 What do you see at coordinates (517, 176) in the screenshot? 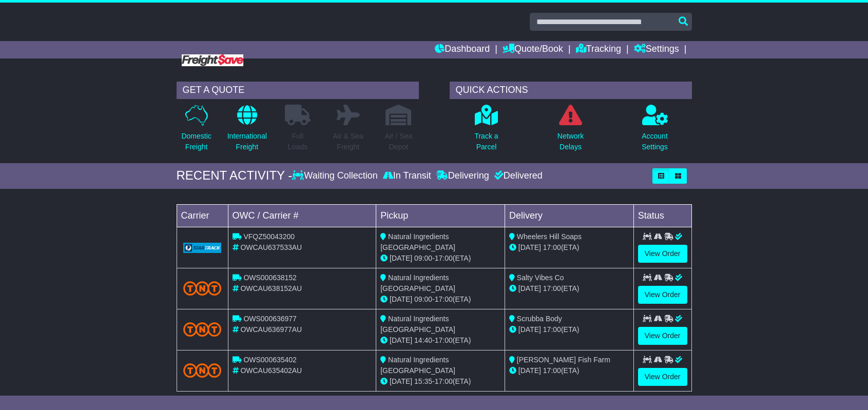
I see `div: Delivered` at bounding box center [517, 176].